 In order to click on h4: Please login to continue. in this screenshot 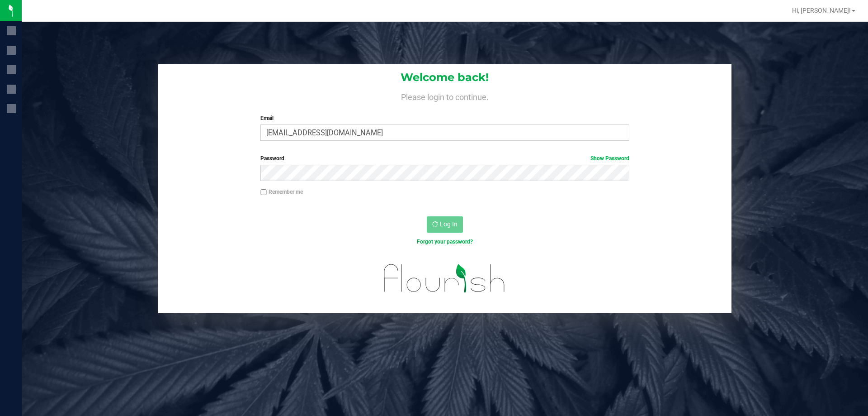, I will do `click(445, 96)`.